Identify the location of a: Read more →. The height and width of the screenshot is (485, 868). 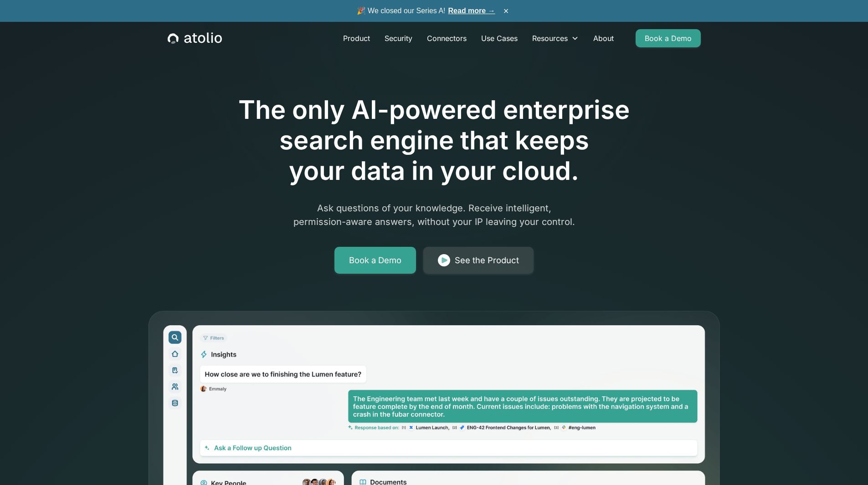
(472, 11).